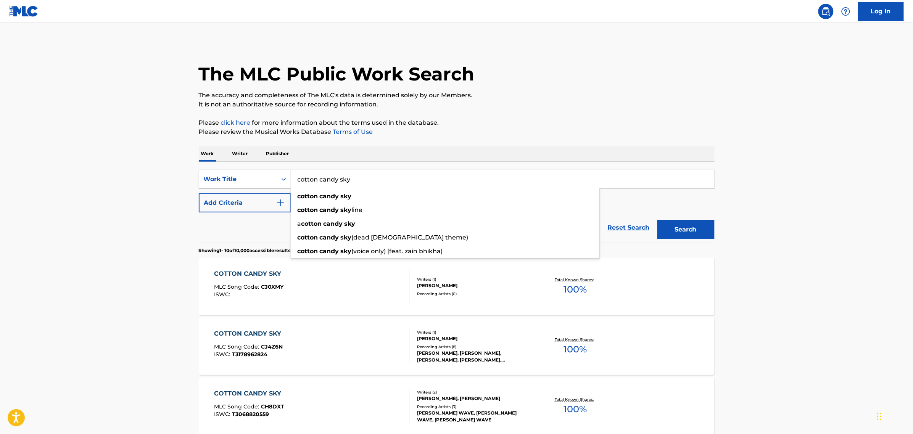 This screenshot has width=913, height=434. I want to click on div: Recording Artists ( 8 ), so click(475, 347).